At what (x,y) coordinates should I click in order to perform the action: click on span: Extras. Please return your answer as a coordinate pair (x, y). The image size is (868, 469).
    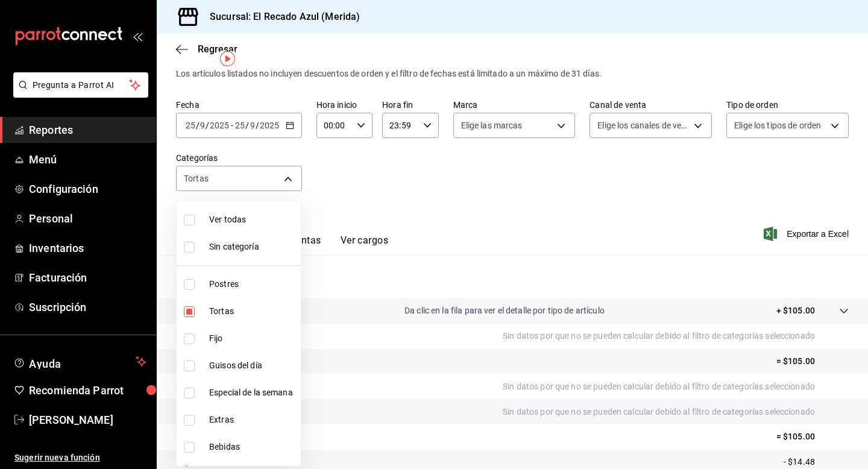
    Looking at the image, I should click on (253, 419).